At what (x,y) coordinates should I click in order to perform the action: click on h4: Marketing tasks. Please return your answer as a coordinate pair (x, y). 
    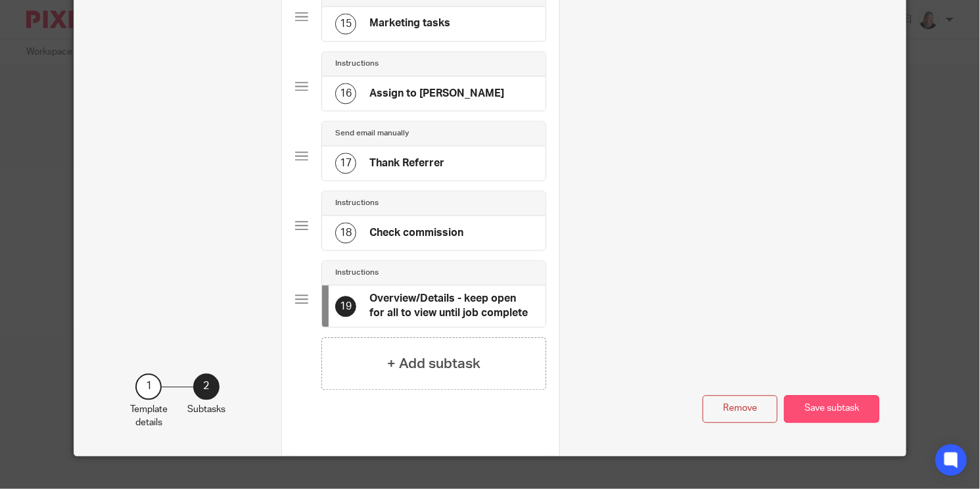
    Looking at the image, I should click on (410, 23).